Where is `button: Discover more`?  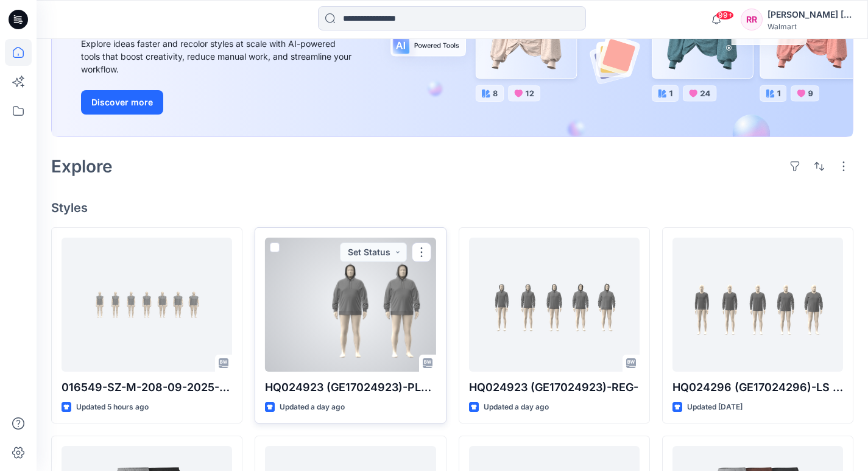
button: Discover more is located at coordinates (121, 103).